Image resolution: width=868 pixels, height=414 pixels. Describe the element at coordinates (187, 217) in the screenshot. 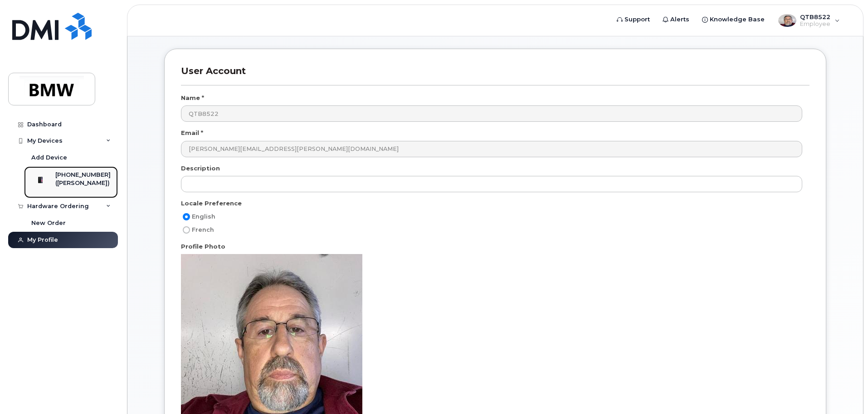

I see `input: English` at that location.